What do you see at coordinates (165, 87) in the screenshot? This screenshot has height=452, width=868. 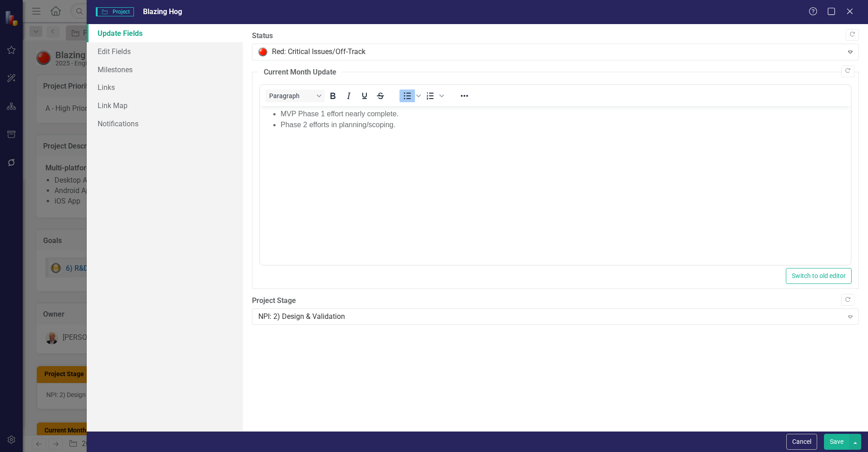 I see `a: Links` at bounding box center [165, 87].